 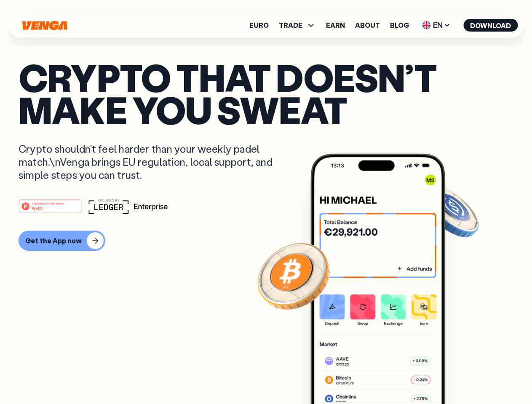 I want to click on div: Get the App now, so click(x=53, y=241).